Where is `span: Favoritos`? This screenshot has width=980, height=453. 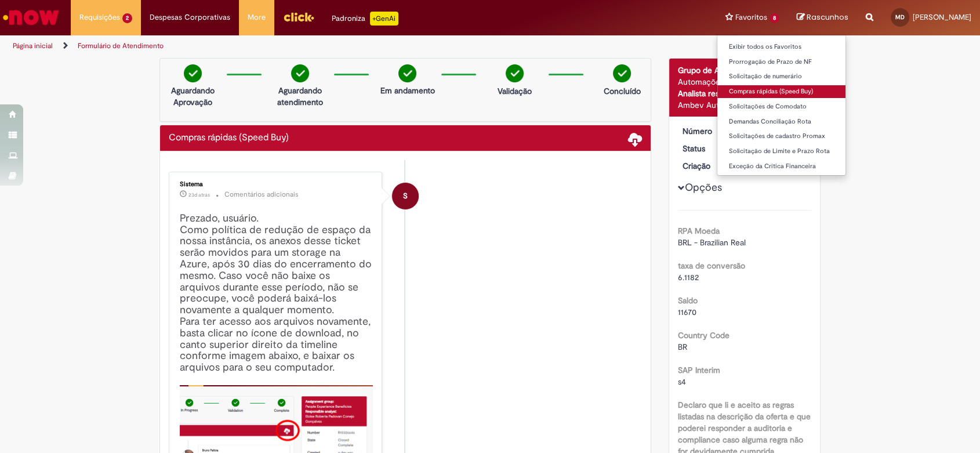
span: Favoritos is located at coordinates (750, 18).